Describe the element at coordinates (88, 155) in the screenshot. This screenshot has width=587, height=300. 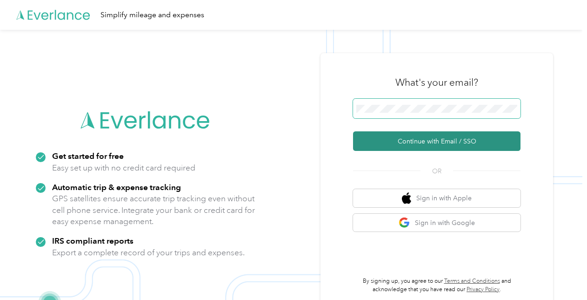
I see `strong: Get started for free` at that location.